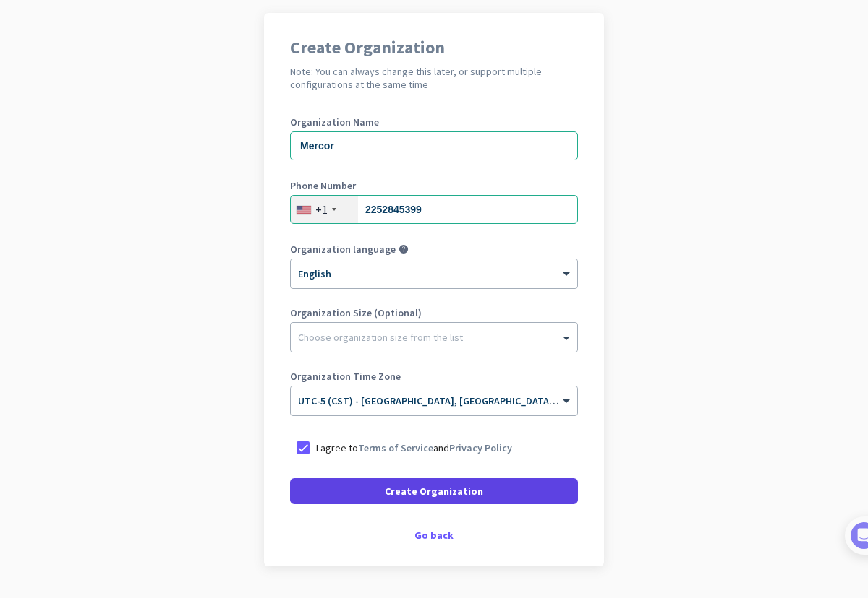 The width and height of the screenshot is (868, 598). I want to click on span: Create Organization, so click(434, 491).